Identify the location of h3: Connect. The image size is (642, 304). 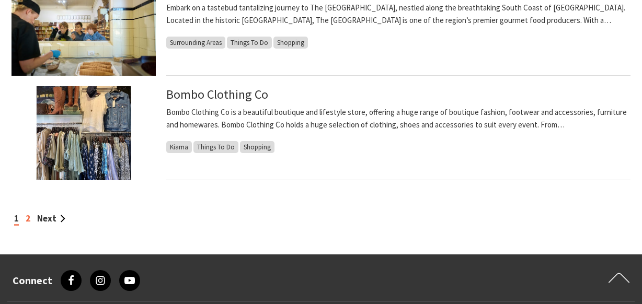
(32, 281).